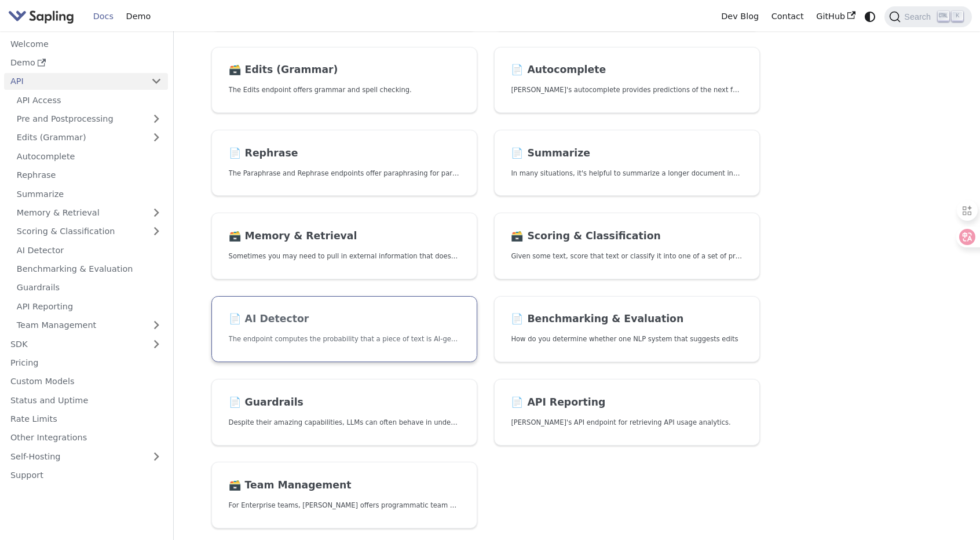 This screenshot has width=980, height=540. Describe the element at coordinates (626, 330) in the screenshot. I see `a: 📄️ Benchmarking & EvaluationHow do you determine whether one NLP system that suggests edits` at that location.